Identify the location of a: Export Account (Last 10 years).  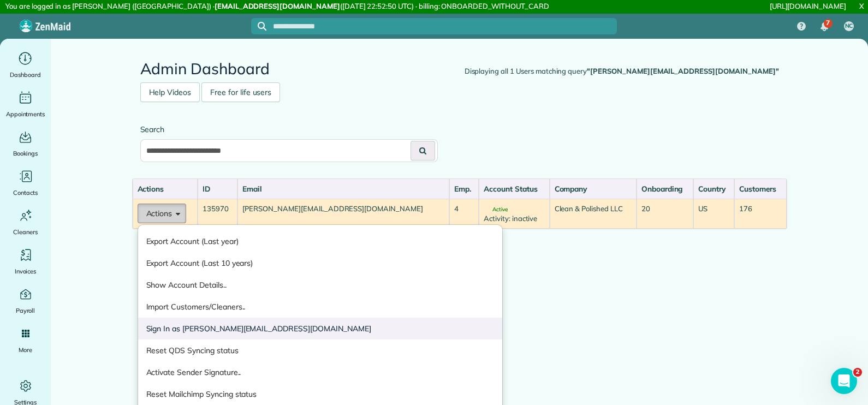
(320, 263).